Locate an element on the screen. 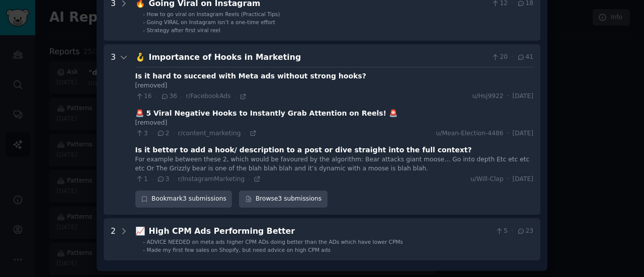 This screenshot has width=644, height=277. span: Going VIRAL on Instagram isn’t a one-time effort is located at coordinates (211, 22).